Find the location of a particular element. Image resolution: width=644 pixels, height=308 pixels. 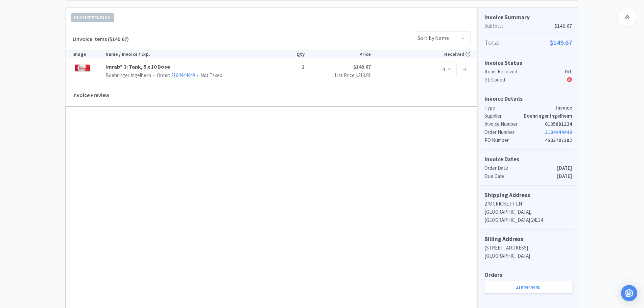

p: 278 CRICKETT LN is located at coordinates (528, 204).